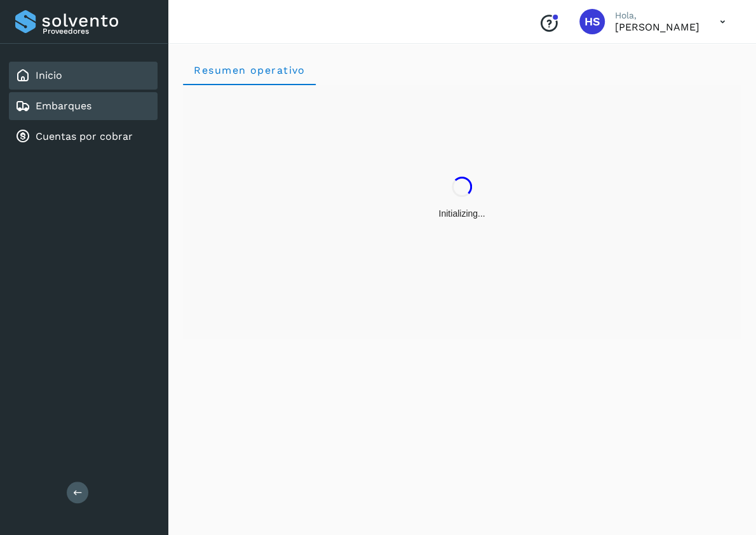 The width and height of the screenshot is (756, 535). What do you see at coordinates (657, 27) in the screenshot?
I see `p: Hermilo Salazar Rodriguez` at bounding box center [657, 27].